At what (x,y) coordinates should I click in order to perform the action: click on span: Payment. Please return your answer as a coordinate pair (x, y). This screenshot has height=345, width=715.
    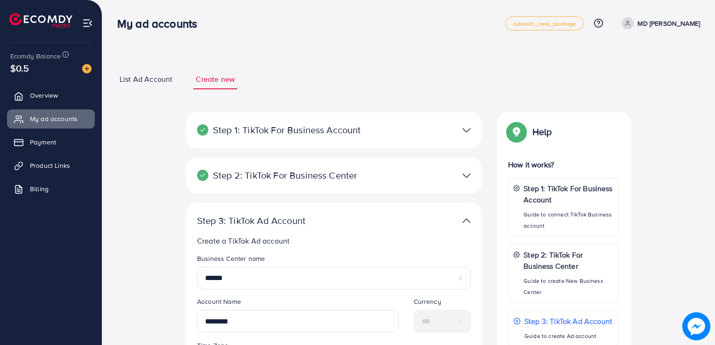
    Looking at the image, I should click on (43, 142).